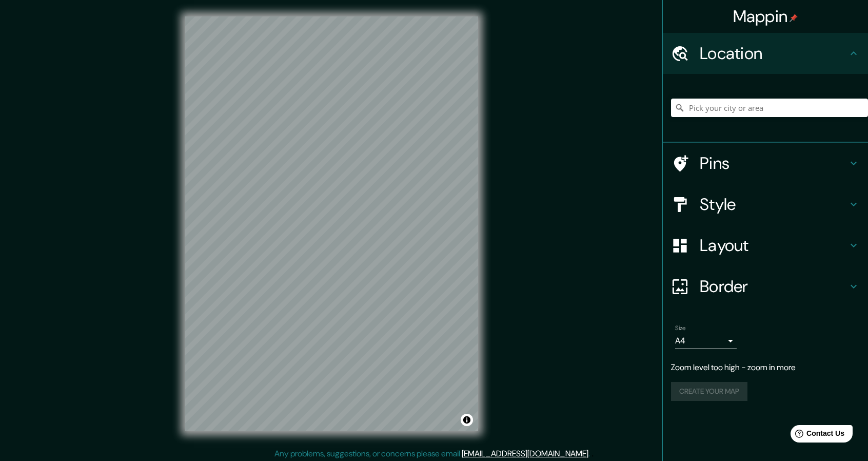 Image resolution: width=868 pixels, height=461 pixels. I want to click on h4: Mappin, so click(766, 16).